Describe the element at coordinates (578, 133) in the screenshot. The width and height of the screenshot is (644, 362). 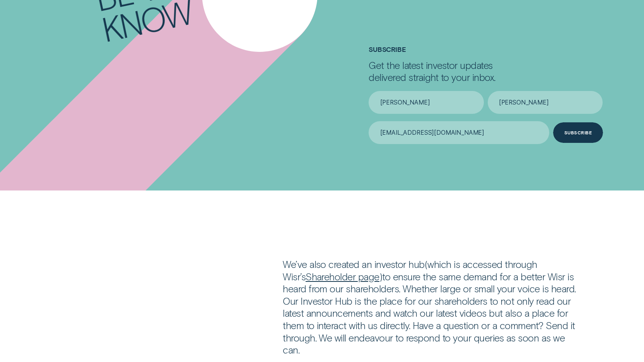
I see `button: Subscribe` at that location.